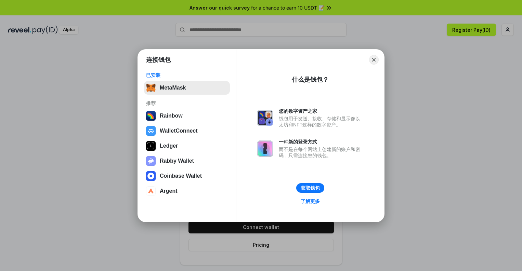  What do you see at coordinates (310, 188) in the screenshot?
I see `button: 获取钱包` at bounding box center [310, 188].